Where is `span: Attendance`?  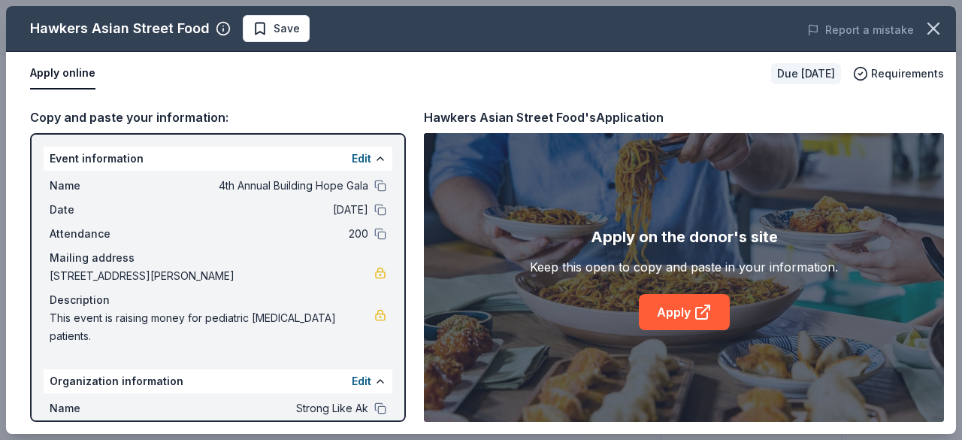 span: Attendance is located at coordinates (100, 234).